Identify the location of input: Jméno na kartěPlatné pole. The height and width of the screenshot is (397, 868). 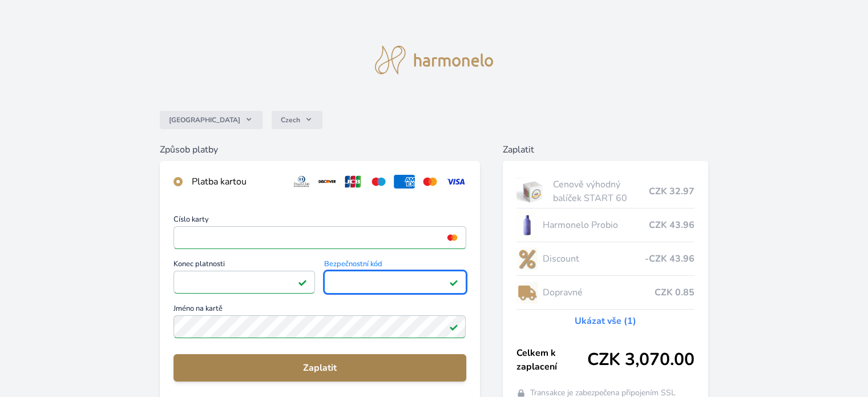
(320, 327).